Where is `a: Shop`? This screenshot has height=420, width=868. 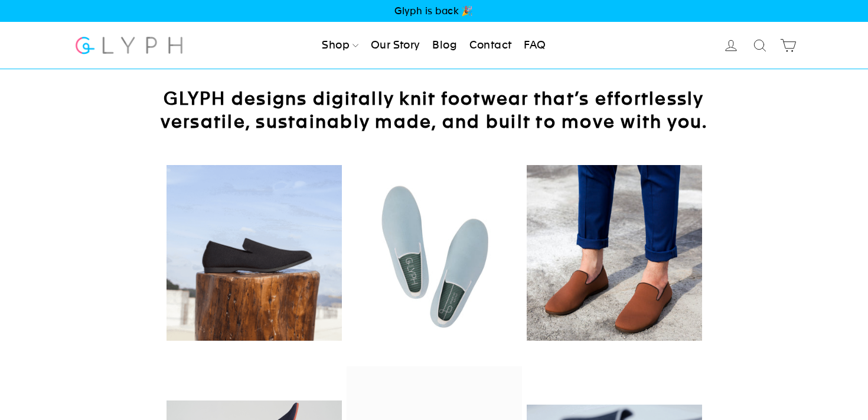 a: Shop is located at coordinates (340, 45).